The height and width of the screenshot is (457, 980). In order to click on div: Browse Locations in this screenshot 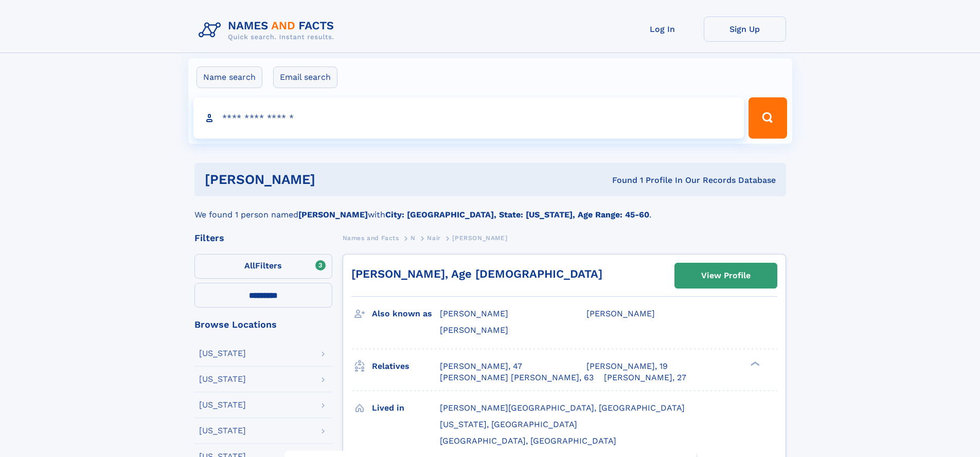, I will do `click(264, 324)`.